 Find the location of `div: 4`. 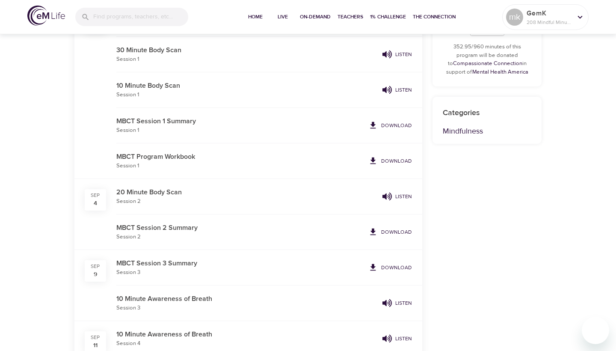

div: 4 is located at coordinates (95, 203).